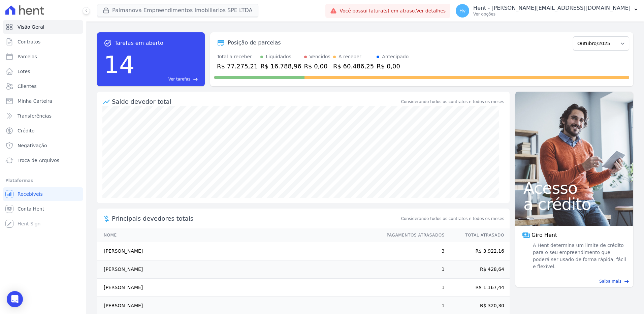 The width and height of the screenshot is (644, 314). What do you see at coordinates (395, 56) in the screenshot?
I see `div: Antecipado` at bounding box center [395, 56].